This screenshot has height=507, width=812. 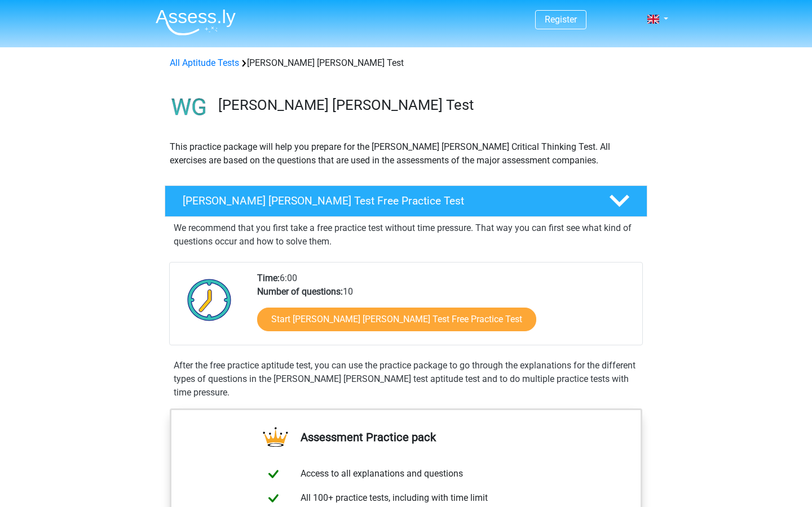 I want to click on a: Register, so click(x=560, y=19).